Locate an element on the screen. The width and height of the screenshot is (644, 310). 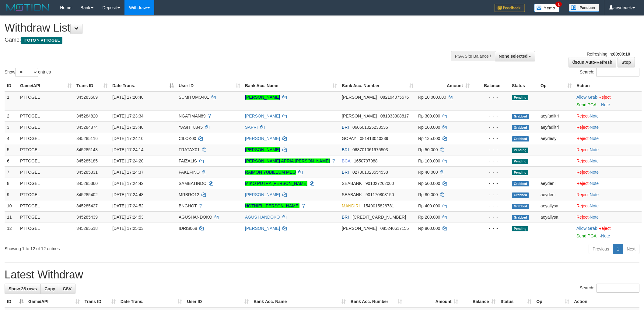
h1: Withdraw List is located at coordinates (214, 28).